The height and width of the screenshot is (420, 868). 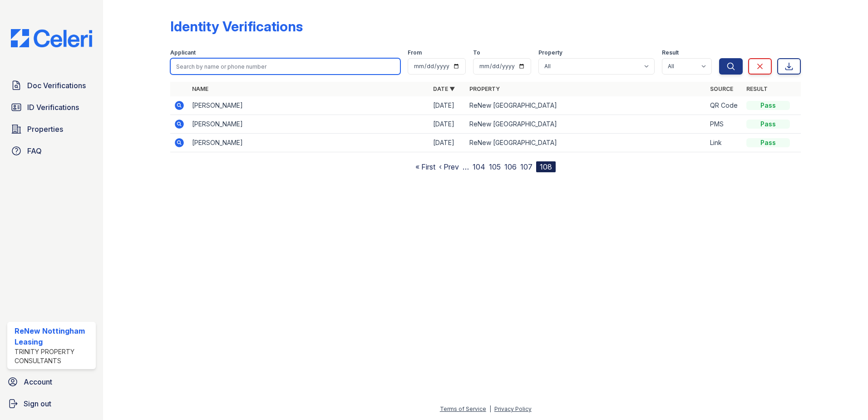 What do you see at coordinates (183, 53) in the screenshot?
I see `label: Applicant` at bounding box center [183, 53].